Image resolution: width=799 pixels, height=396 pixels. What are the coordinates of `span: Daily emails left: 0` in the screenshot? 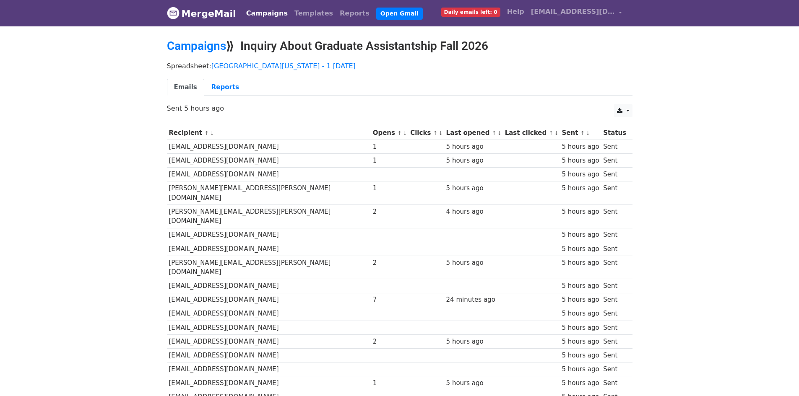 It's located at (470, 12).